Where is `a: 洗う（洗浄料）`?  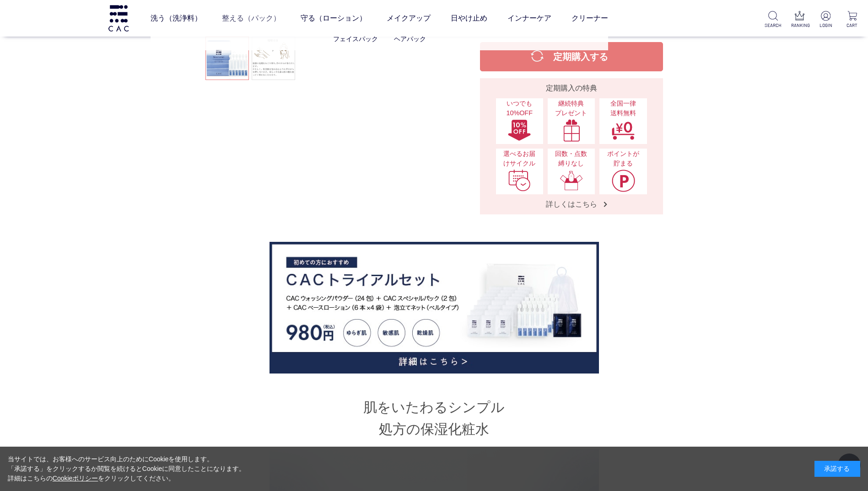
a: 洗う（洗浄料） is located at coordinates (176, 18).